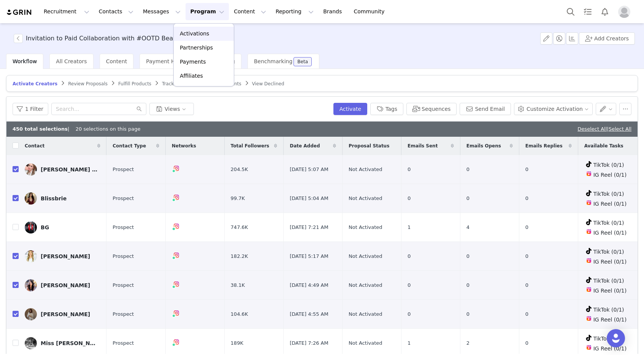 This screenshot has height=355, width=644. I want to click on img: 24fcf608-58ed-439f-81fd-227c439e146f.jpg, so click(31, 256).